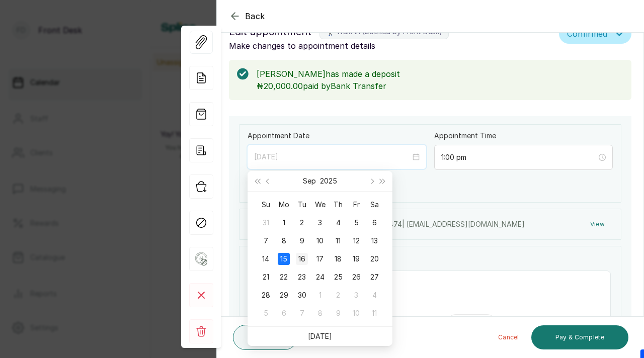 The height and width of the screenshot is (358, 644). What do you see at coordinates (302, 241) in the screenshot?
I see `td: 2025-09-09` at bounding box center [302, 241].